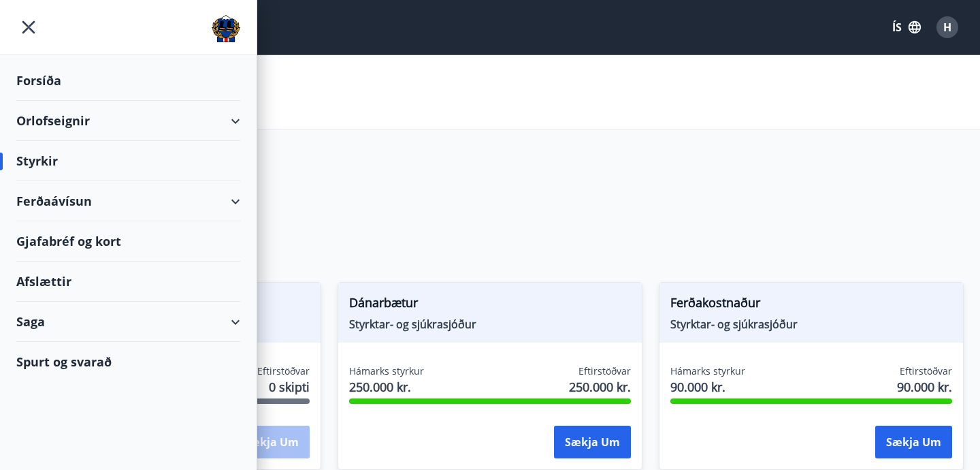 This screenshot has height=470, width=980. Describe the element at coordinates (907, 27) in the screenshot. I see `button: ÍS` at that location.